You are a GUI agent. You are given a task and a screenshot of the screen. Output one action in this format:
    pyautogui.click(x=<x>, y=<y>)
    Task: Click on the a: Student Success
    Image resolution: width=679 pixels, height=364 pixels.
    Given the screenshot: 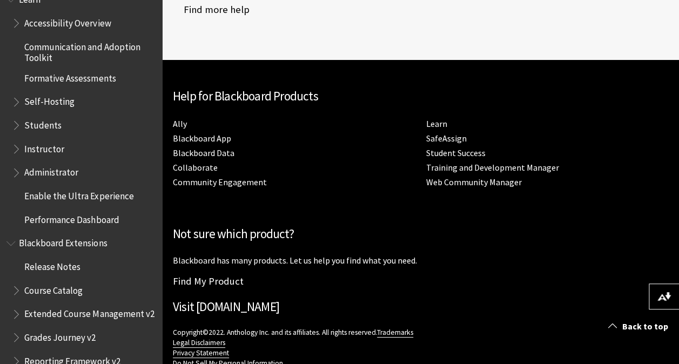 What is the action you would take?
    pyautogui.click(x=456, y=153)
    